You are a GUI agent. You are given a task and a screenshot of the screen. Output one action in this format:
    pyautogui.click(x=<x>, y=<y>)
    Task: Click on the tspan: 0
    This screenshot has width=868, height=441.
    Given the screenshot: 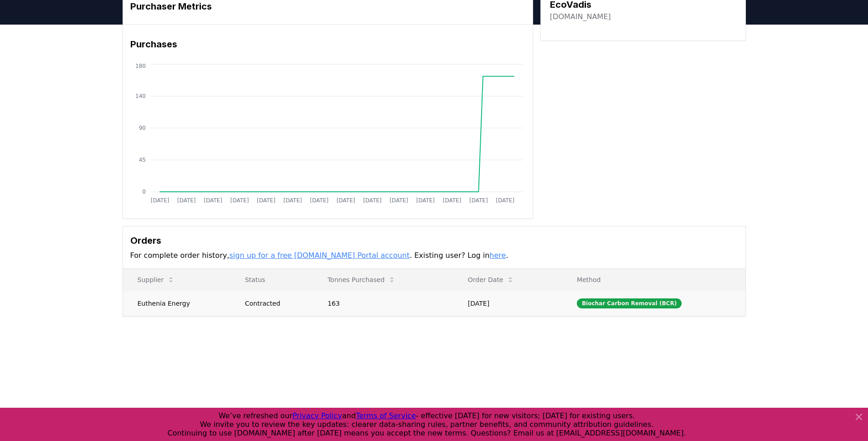 What is the action you would take?
    pyautogui.click(x=144, y=192)
    